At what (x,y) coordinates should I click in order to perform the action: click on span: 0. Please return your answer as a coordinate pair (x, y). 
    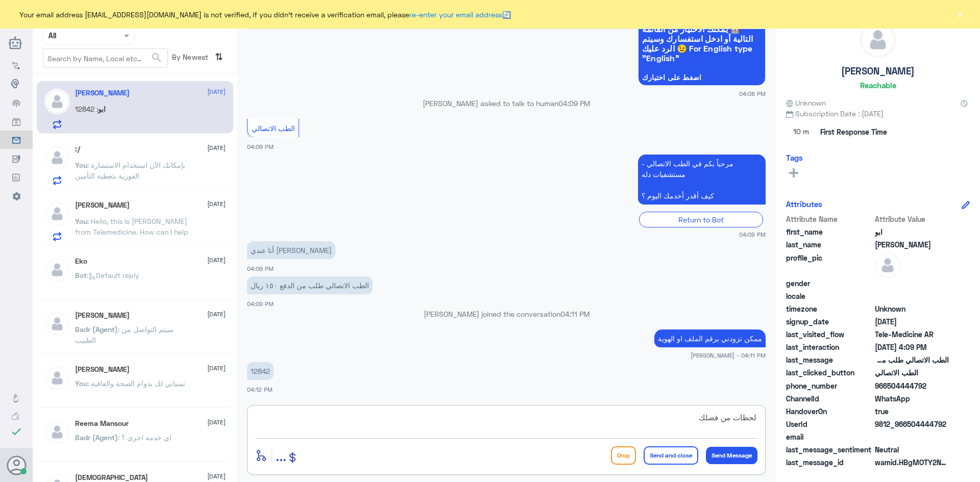
    Looking at the image, I should click on (911, 450).